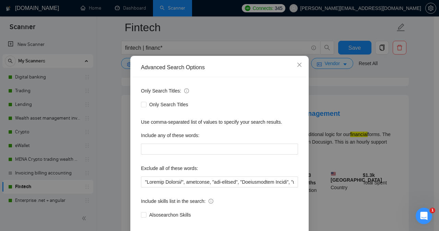 This screenshot has height=231, width=439. I want to click on div: Advanced Search Options, so click(220, 68).